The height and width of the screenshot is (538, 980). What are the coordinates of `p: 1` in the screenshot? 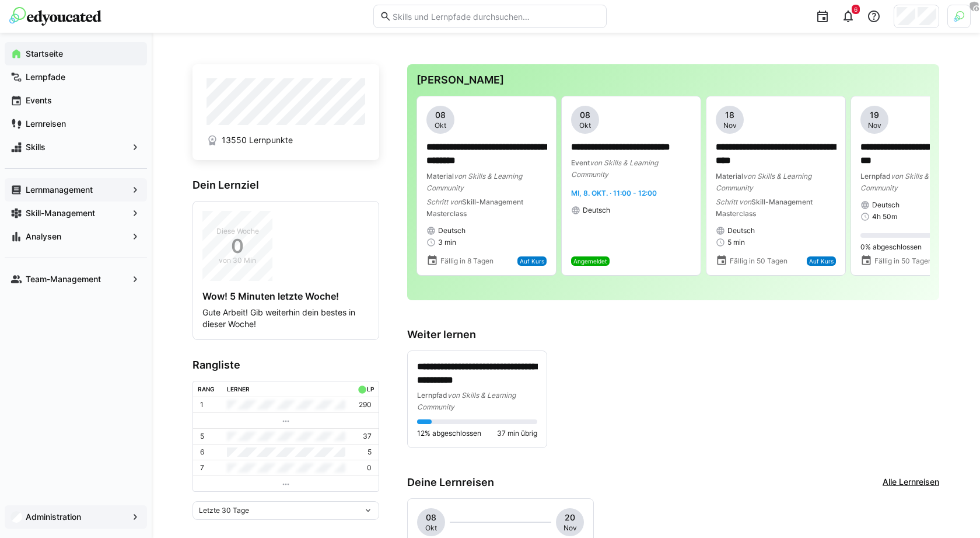 It's located at (202, 404).